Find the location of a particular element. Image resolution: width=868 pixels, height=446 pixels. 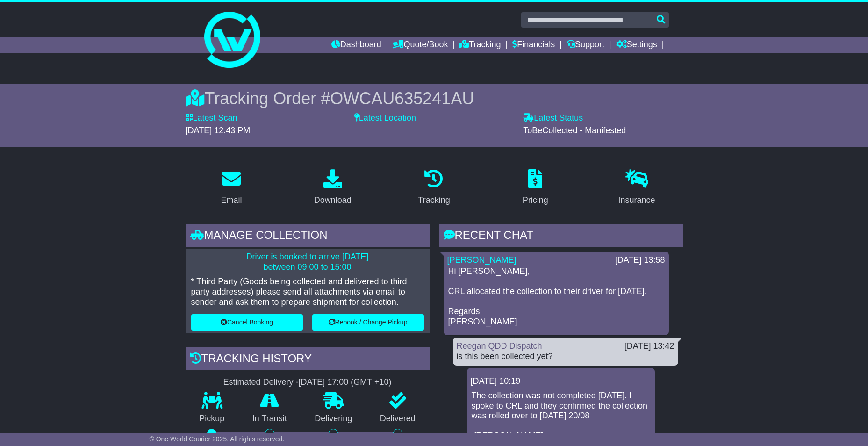

label: Latest Location is located at coordinates (385, 119).